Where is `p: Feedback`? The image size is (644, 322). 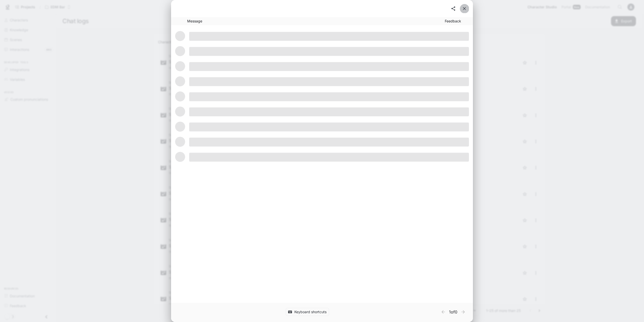 p: Feedback is located at coordinates (457, 21).